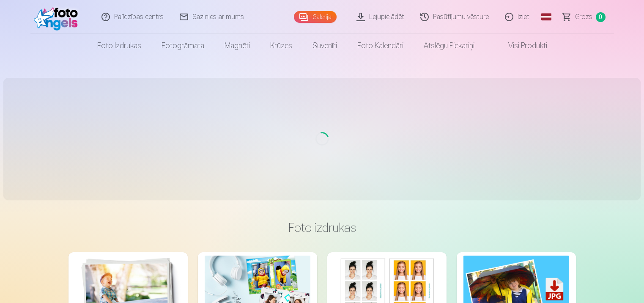  I want to click on img: /fa1, so click(58, 17).